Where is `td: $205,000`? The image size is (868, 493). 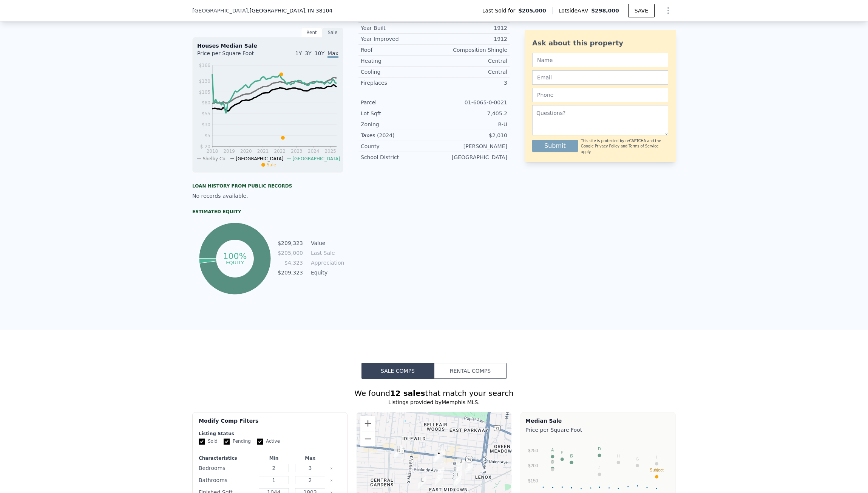 td: $205,000 is located at coordinates (290, 253).